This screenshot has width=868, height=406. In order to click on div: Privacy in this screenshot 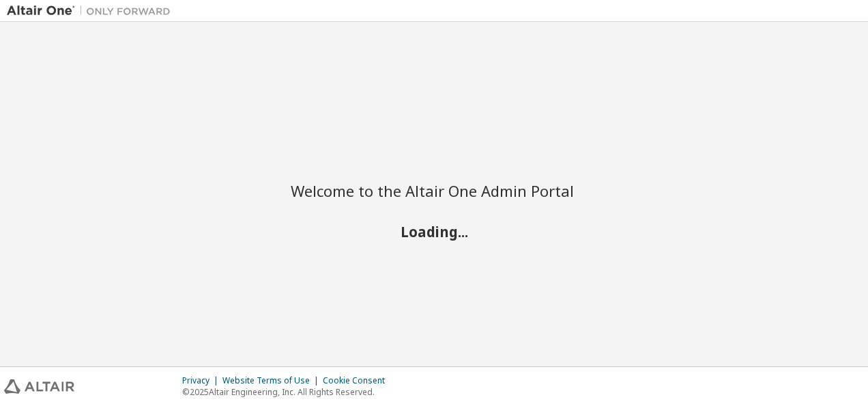, I will do `click(202, 381)`.